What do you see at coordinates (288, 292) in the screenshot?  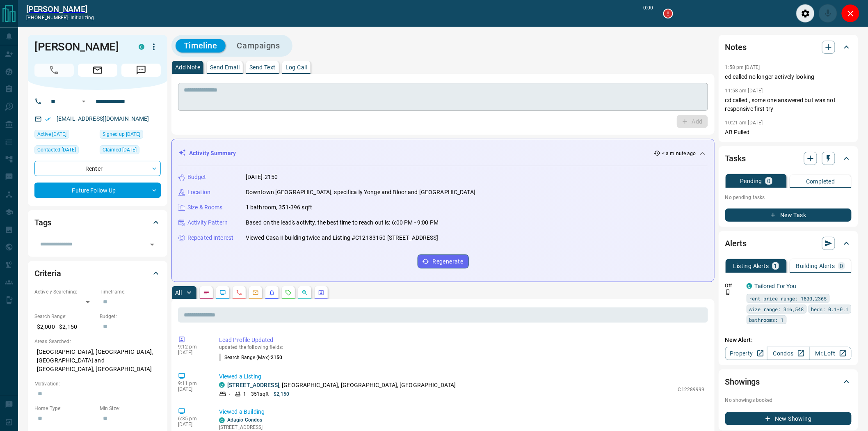 I see `svg: Requests` at bounding box center [288, 292].